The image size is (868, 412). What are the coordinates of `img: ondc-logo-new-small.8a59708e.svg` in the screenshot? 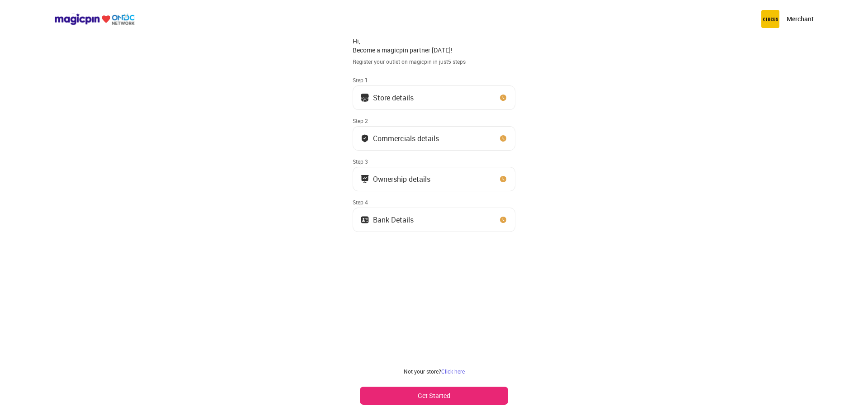 It's located at (95, 19).